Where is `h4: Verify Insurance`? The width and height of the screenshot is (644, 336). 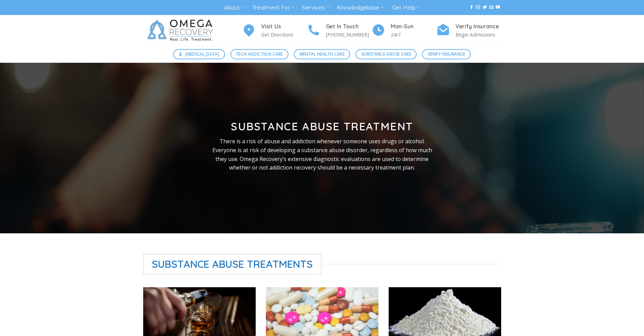 h4: Verify Insurance is located at coordinates (478, 27).